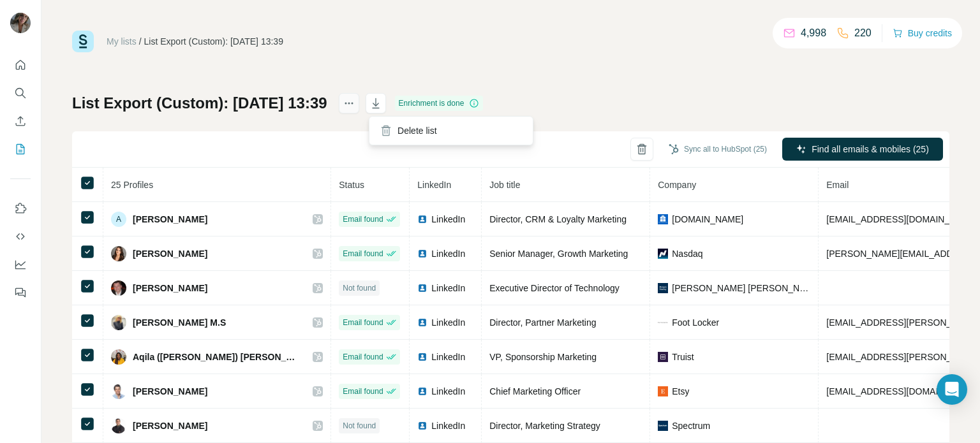  Describe the element at coordinates (121, 42) in the screenshot. I see `a: My lists` at that location.